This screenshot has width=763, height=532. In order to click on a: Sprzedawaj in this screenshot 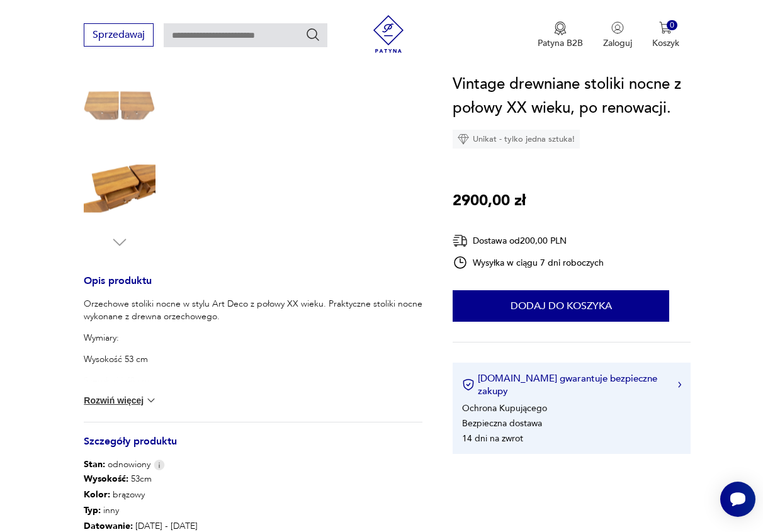, I will do `click(118, 36)`.